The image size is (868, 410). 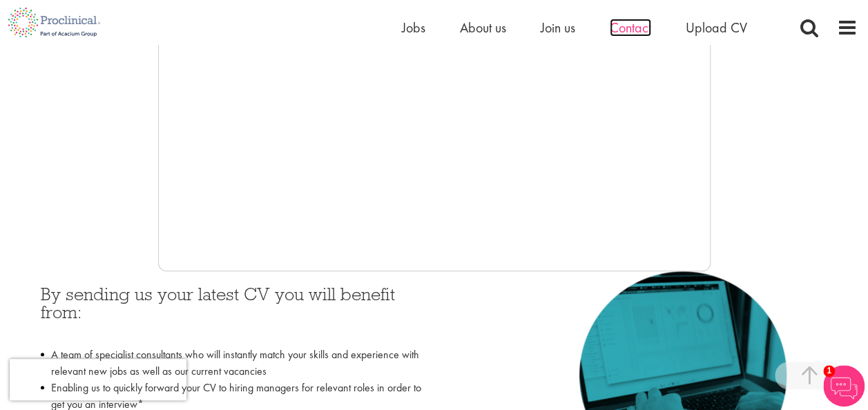 I want to click on img: Chatbot, so click(x=844, y=386).